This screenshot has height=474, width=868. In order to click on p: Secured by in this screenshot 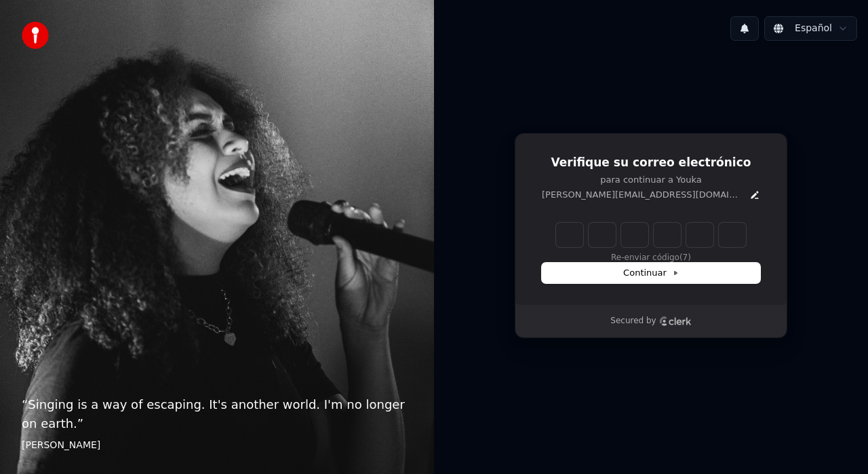, I will do `click(633, 321)`.